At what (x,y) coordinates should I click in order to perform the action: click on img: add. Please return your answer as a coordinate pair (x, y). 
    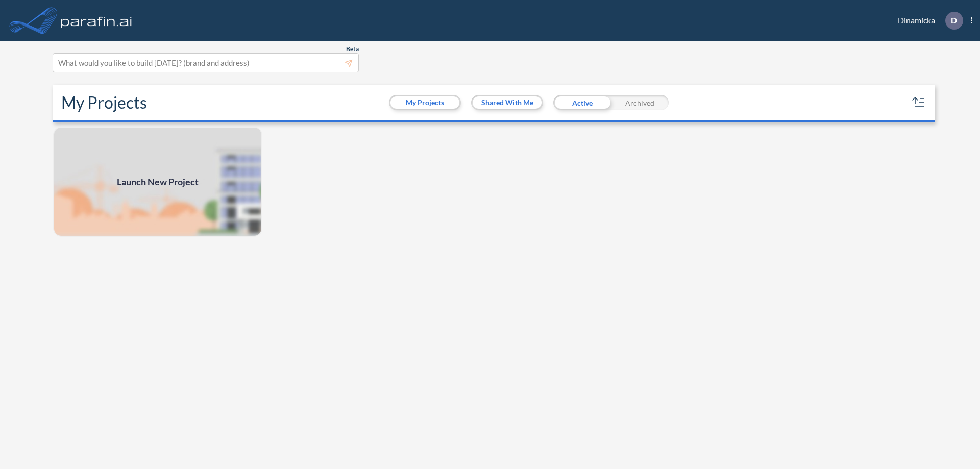
    Looking at the image, I should click on (157, 182).